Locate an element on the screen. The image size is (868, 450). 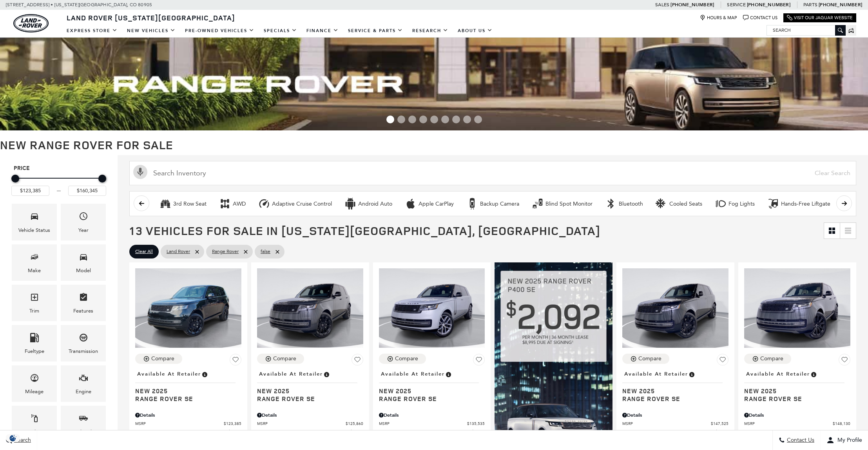
img: Land Rover is located at coordinates (31, 23).